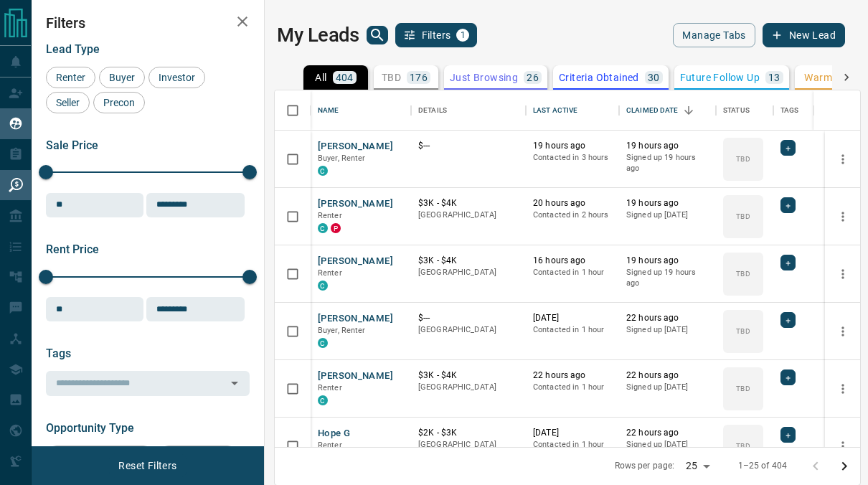 Image resolution: width=868 pixels, height=485 pixels. I want to click on p: 20 hours ago, so click(572, 203).